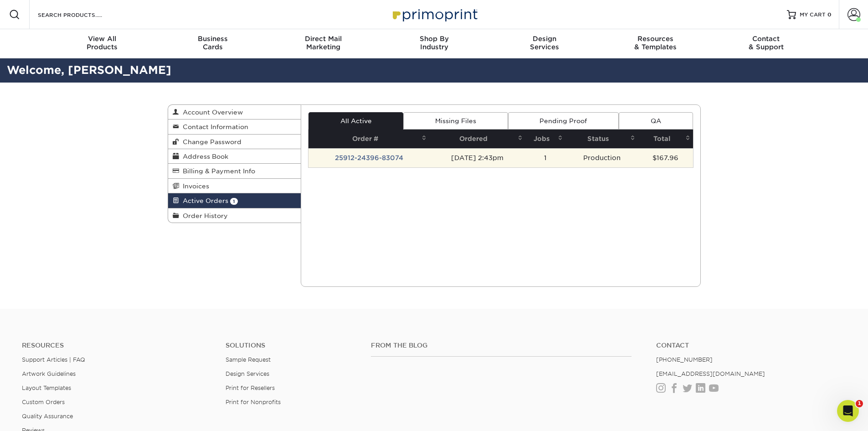  Describe the element at coordinates (212, 44) in the screenshot. I see `a: BusinessCards` at that location.